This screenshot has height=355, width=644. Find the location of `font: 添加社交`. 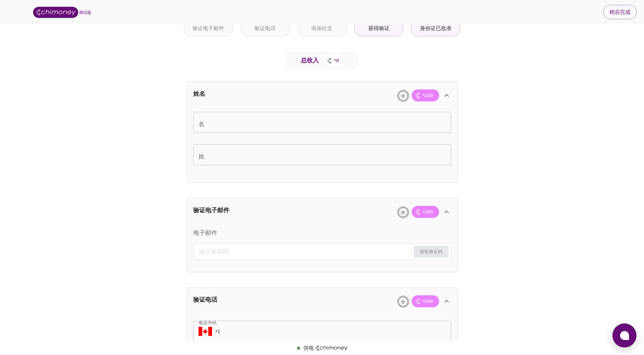

font: 添加社交 is located at coordinates (322, 28).